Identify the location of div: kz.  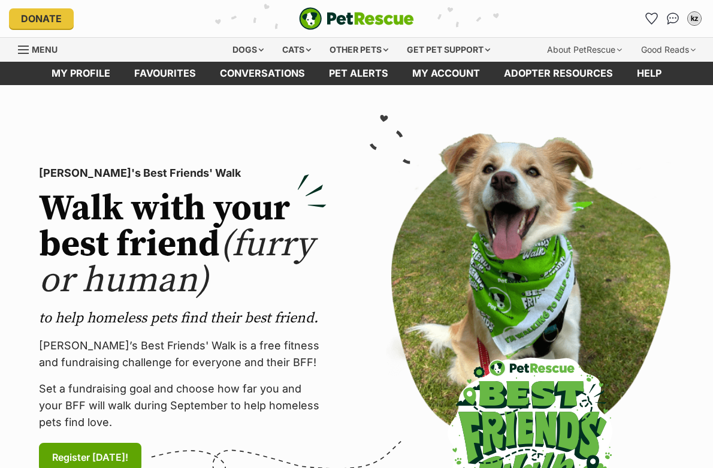
(695, 19).